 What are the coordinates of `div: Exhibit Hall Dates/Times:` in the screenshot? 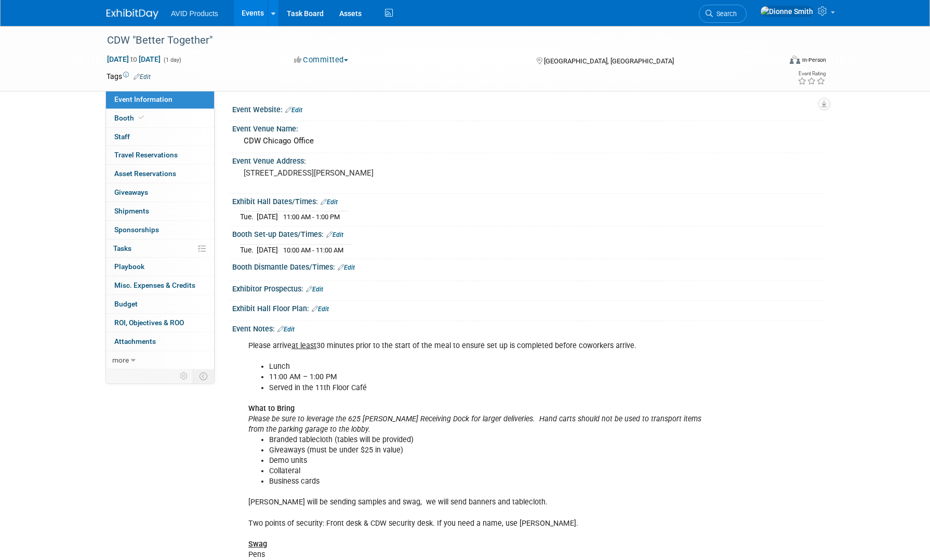 It's located at (528, 200).